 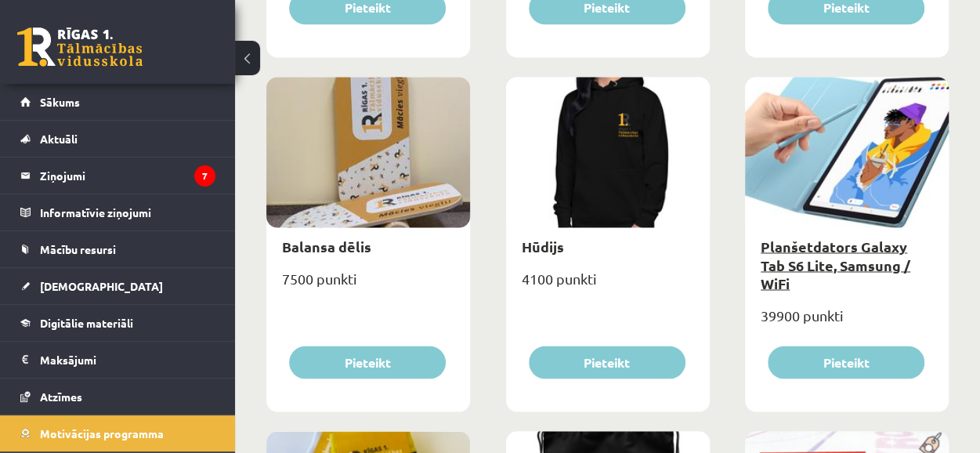 What do you see at coordinates (117, 434) in the screenshot?
I see `a: Motivācijas programma` at bounding box center [117, 434].